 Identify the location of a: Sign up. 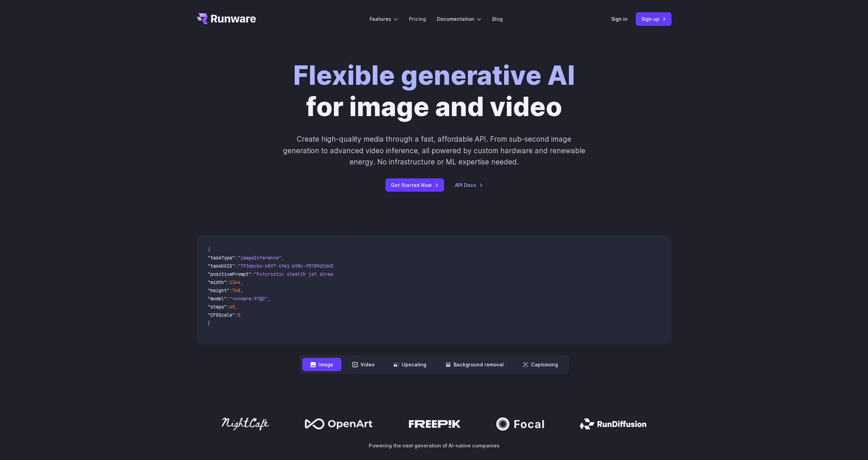
(653, 19).